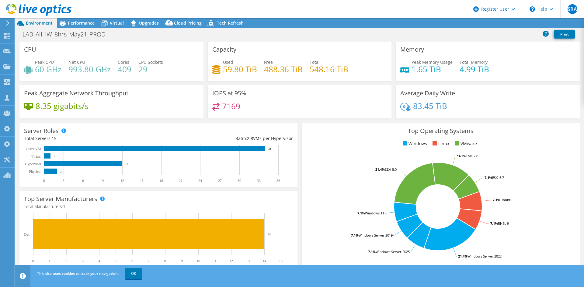 The width and height of the screenshot is (584, 287). Describe the element at coordinates (123, 62) in the screenshot. I see `span: Cores` at that location.